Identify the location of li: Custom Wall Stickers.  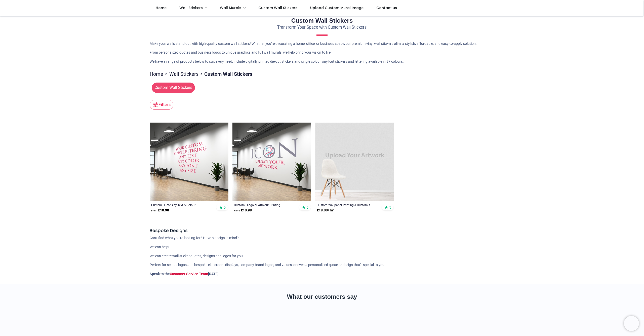
(225, 74).